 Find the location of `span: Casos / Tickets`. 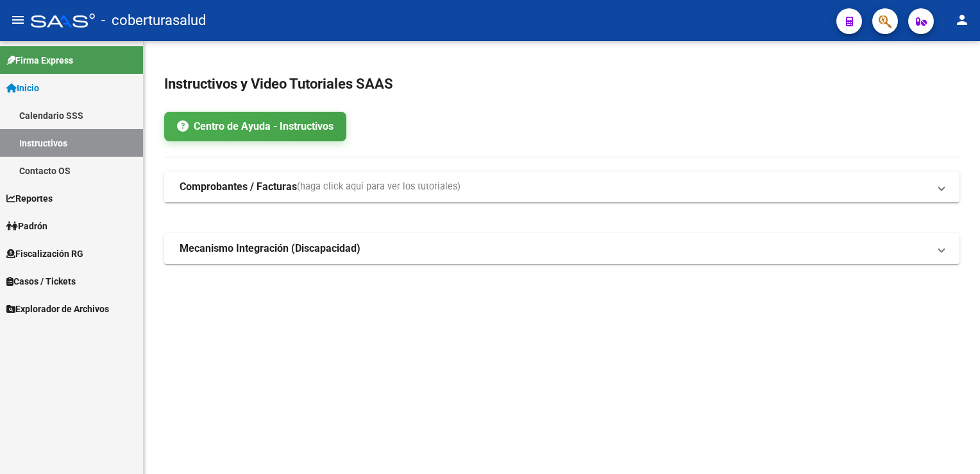

span: Casos / Tickets is located at coordinates (41, 281).